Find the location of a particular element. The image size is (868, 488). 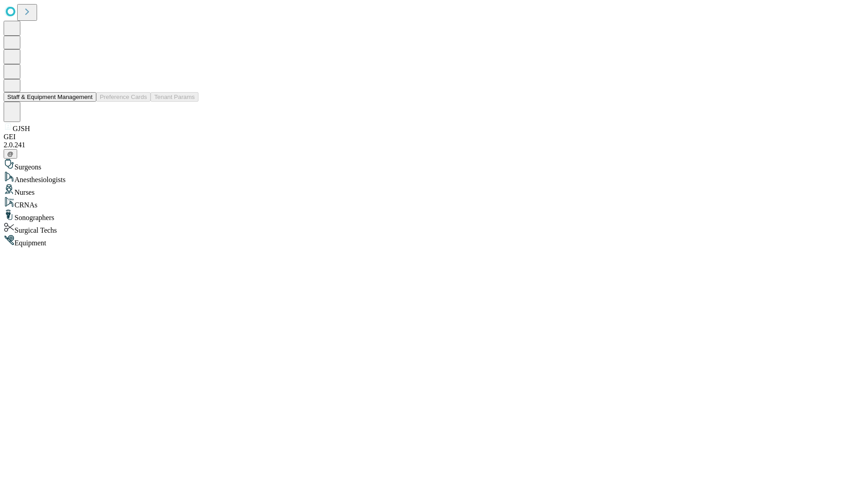

div: Sonographers is located at coordinates (434, 216).